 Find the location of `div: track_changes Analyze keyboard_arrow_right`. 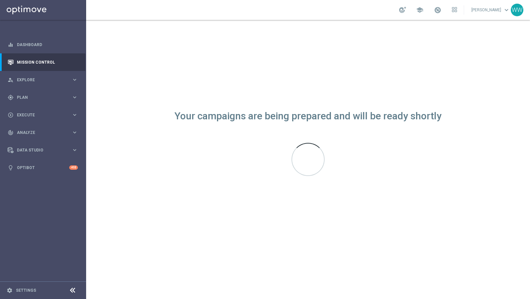

div: track_changes Analyze keyboard_arrow_right is located at coordinates (43, 132).